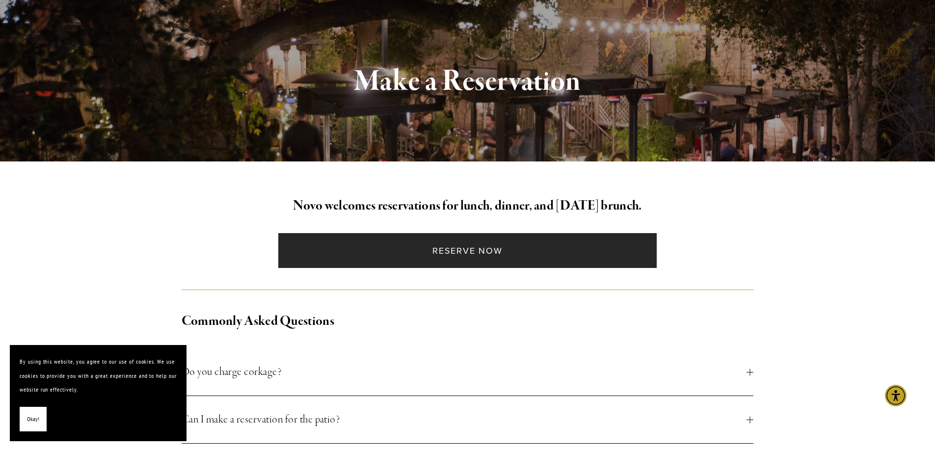 This screenshot has height=451, width=935. I want to click on button: Okay!, so click(33, 419).